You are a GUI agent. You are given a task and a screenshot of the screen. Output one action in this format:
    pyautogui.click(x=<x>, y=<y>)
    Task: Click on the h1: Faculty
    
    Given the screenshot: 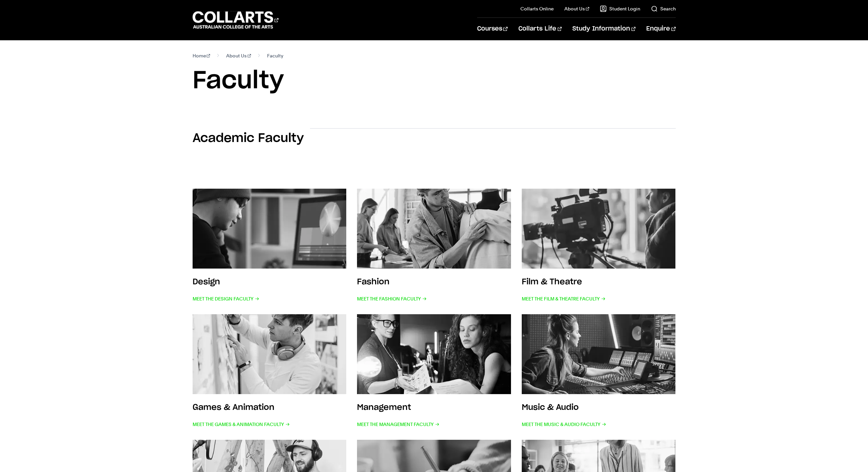 What is the action you would take?
    pyautogui.click(x=434, y=81)
    